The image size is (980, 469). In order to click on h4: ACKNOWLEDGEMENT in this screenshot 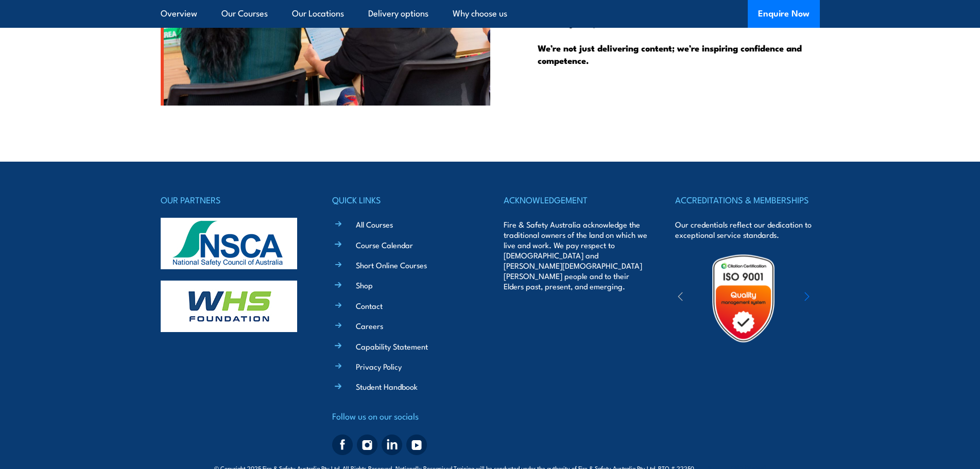, I will do `click(575, 199)`.